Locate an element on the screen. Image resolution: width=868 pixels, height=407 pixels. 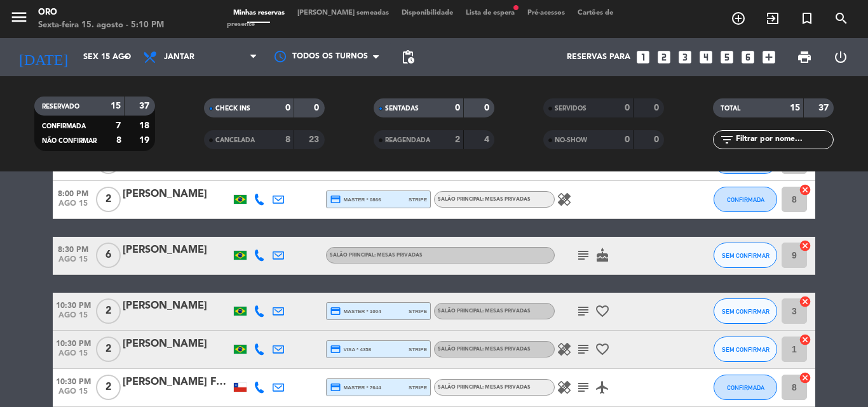
div: Oro is located at coordinates (101, 13).